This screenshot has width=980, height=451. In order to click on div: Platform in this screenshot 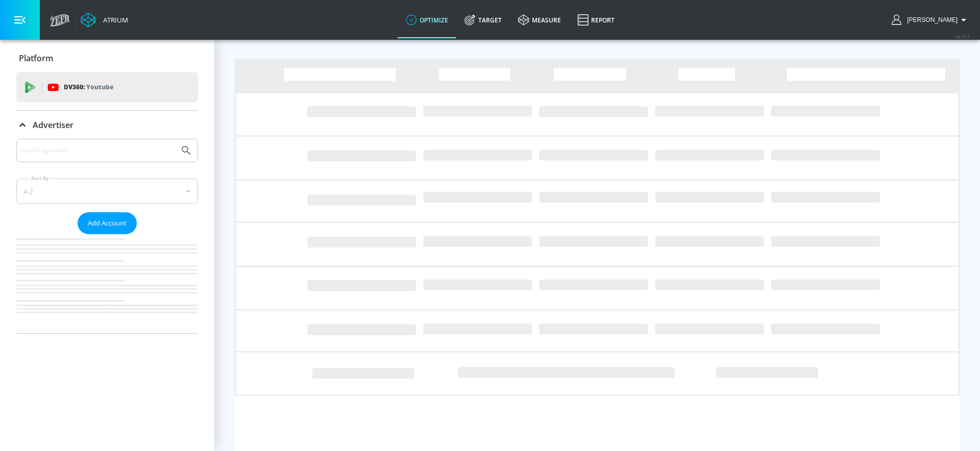, I will do `click(107, 58)`.